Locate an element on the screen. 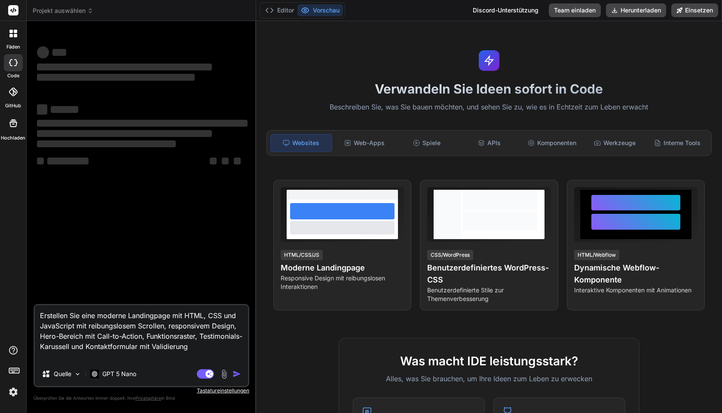 The height and width of the screenshot is (413, 722). font: Vorschau is located at coordinates (326, 10).